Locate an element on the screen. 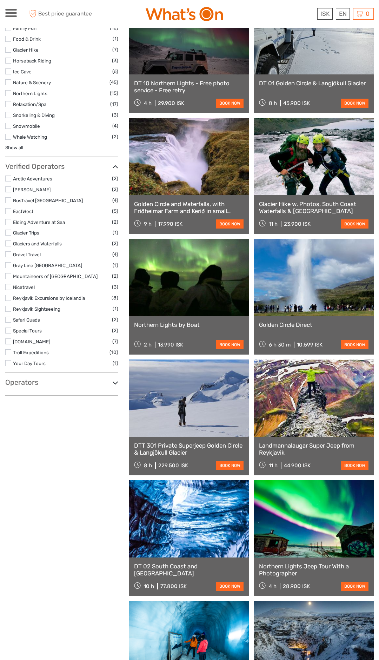  span: (6) is located at coordinates (115, 71).